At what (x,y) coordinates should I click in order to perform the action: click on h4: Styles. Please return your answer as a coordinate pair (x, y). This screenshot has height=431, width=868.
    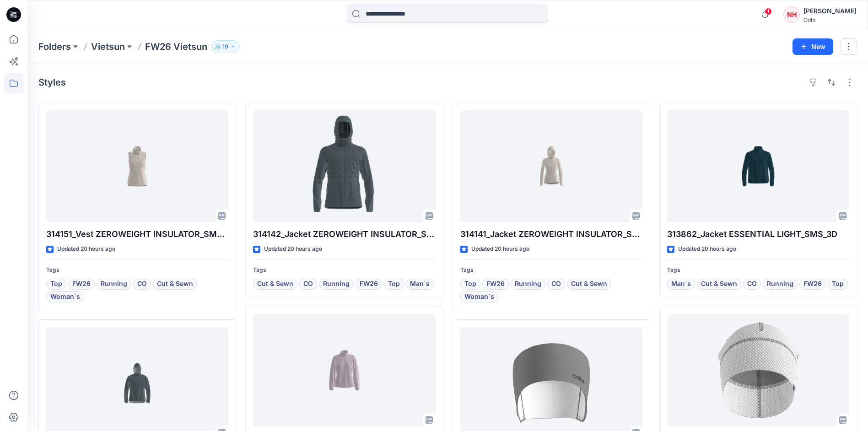
    Looking at the image, I should click on (52, 83).